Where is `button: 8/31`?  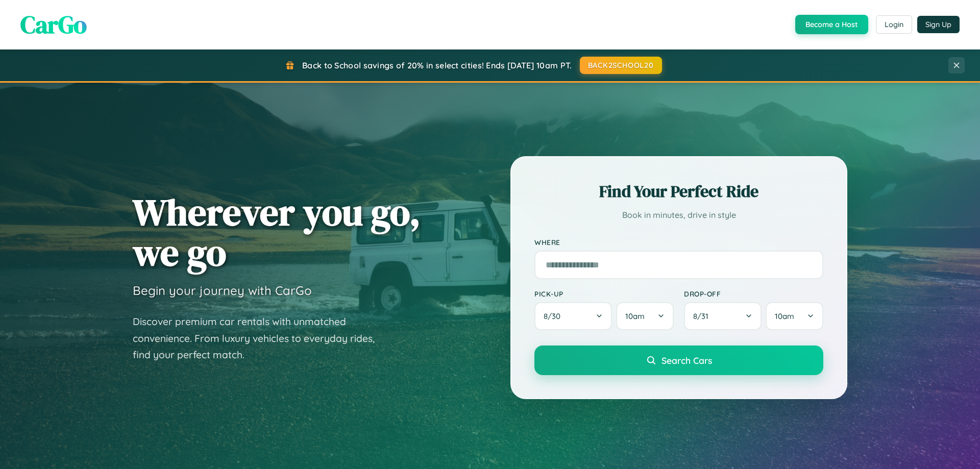 button: 8/31 is located at coordinates (722, 316).